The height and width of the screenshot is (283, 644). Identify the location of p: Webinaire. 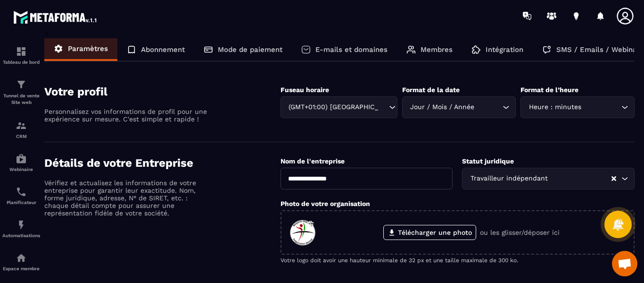
(22, 169).